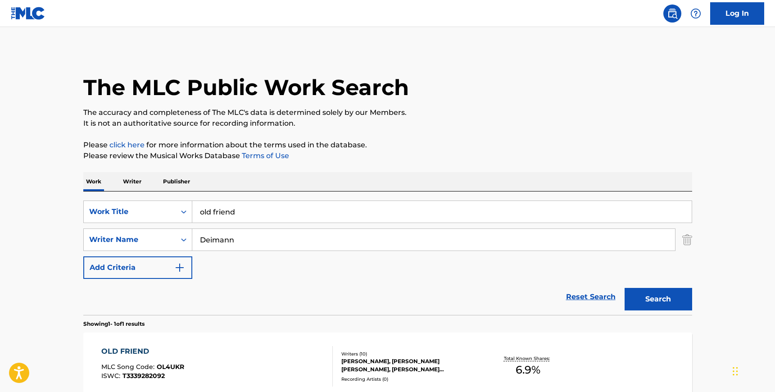  I want to click on a: click here, so click(127, 145).